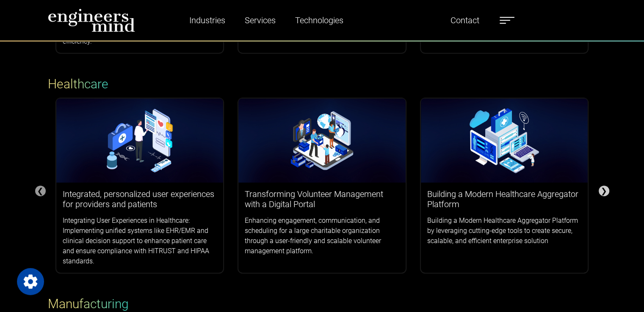 The height and width of the screenshot is (312, 644). What do you see at coordinates (504, 199) in the screenshot?
I see `h3: Building a Modern Healthcare Aggregator Platform` at bounding box center [504, 199].